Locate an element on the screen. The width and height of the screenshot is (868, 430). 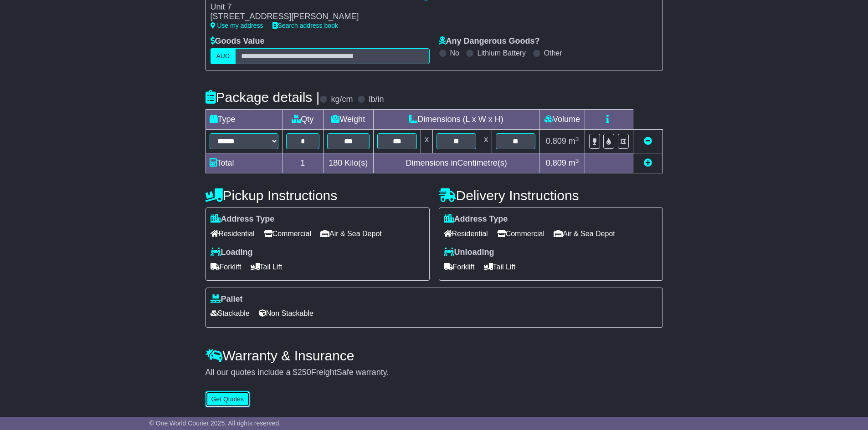
label: Loading is located at coordinates (232, 253).